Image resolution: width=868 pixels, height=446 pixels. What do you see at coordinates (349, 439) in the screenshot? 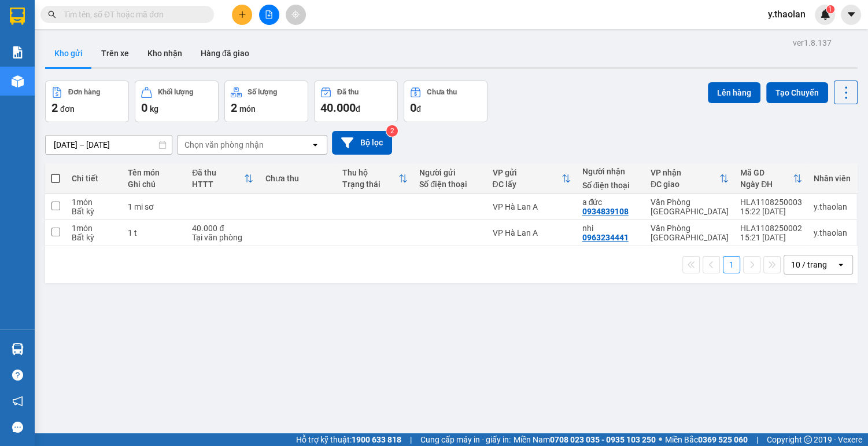
I see `span: Hỗ trợ kỹ thuật:` at bounding box center [349, 439].